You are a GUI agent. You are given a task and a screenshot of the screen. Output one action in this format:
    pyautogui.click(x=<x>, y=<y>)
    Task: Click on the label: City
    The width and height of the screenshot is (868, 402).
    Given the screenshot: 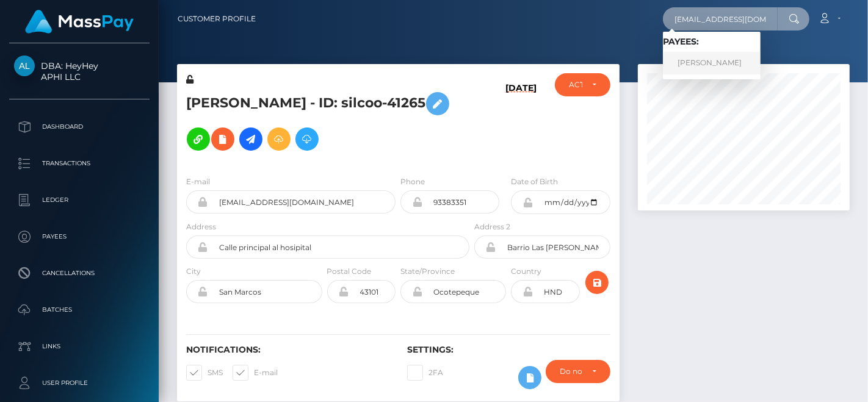 What is the action you would take?
    pyautogui.click(x=194, y=272)
    